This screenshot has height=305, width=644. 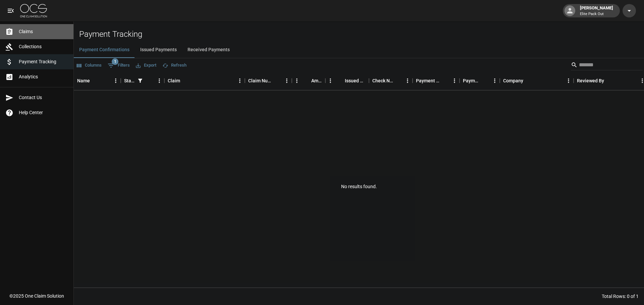 I want to click on div: © 2025 One Claim Solution, so click(x=36, y=296).